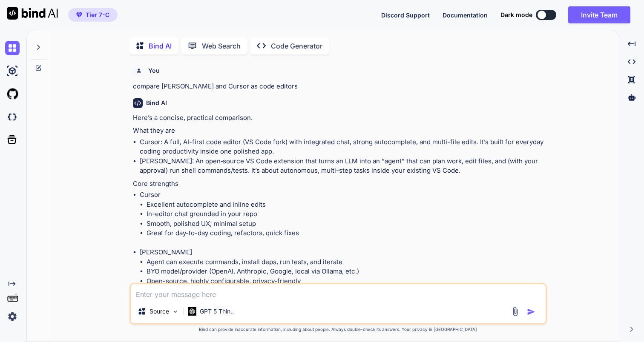 This screenshot has width=644, height=342. Describe the element at coordinates (531, 312) in the screenshot. I see `img: icon` at that location.